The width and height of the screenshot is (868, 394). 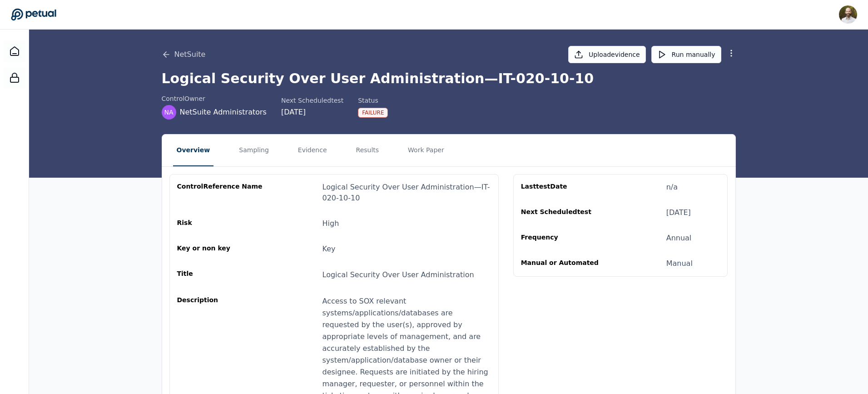 What do you see at coordinates (686, 54) in the screenshot?
I see `button: Run manually` at bounding box center [686, 54].